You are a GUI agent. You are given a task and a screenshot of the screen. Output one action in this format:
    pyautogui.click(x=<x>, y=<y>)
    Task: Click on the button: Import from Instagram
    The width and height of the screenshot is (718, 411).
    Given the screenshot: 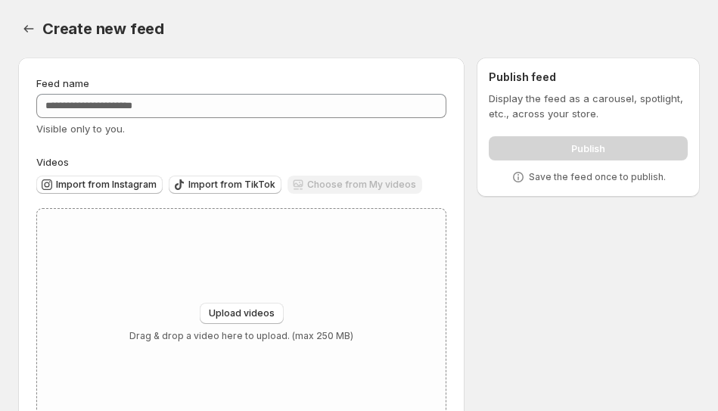 What is the action you would take?
    pyautogui.click(x=99, y=185)
    